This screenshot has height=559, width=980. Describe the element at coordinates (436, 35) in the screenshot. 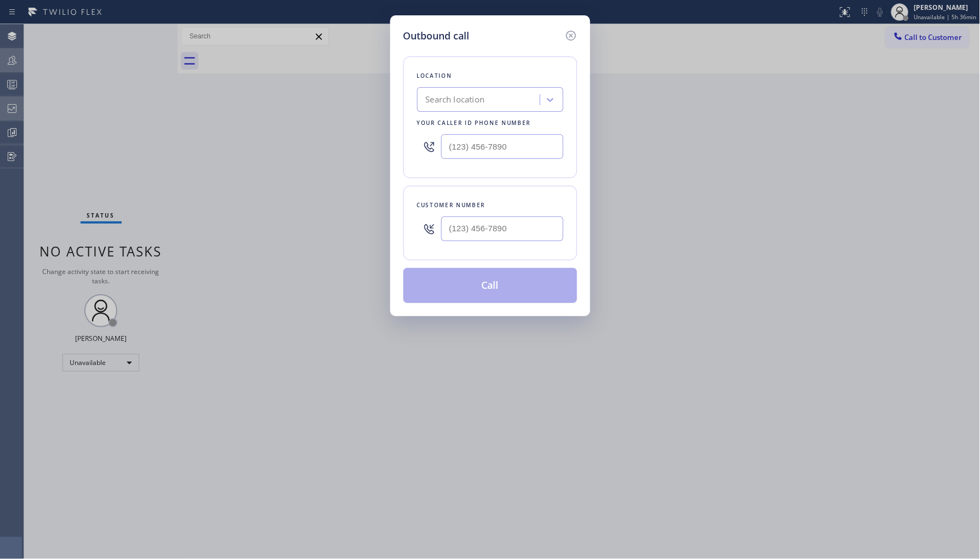

I see `h5: Outbound call` at that location.